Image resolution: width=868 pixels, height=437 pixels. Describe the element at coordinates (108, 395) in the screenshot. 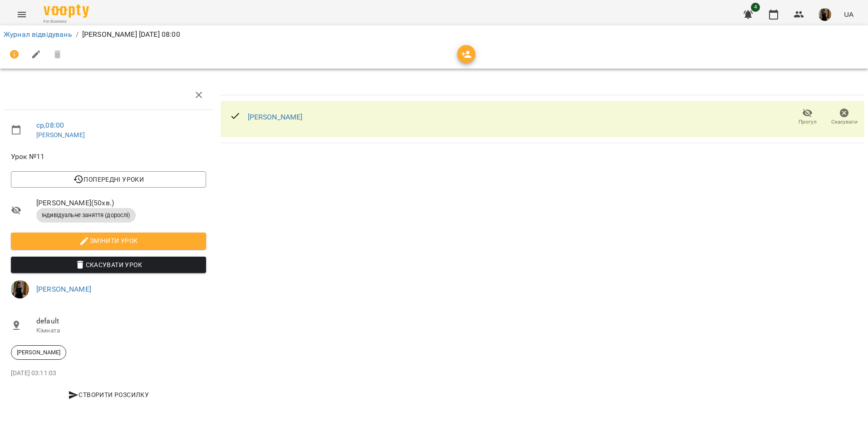

I see `button: Створити розсилку` at that location.